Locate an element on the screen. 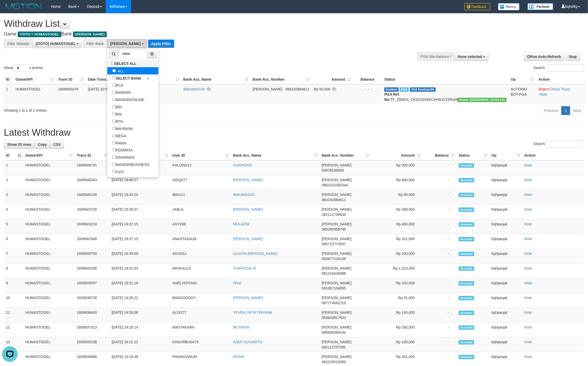  span: Rp 50.000 is located at coordinates (322, 89).